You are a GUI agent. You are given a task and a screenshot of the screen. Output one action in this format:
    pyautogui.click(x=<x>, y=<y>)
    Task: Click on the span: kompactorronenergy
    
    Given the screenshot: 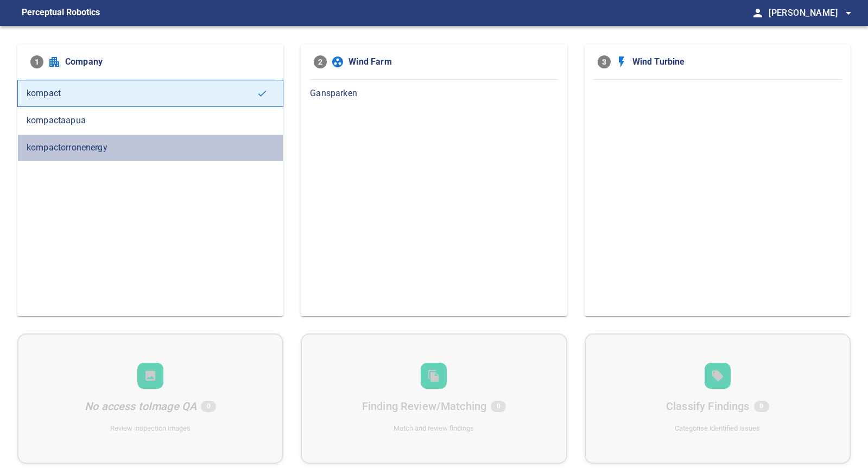 What is the action you would take?
    pyautogui.click(x=150, y=148)
    